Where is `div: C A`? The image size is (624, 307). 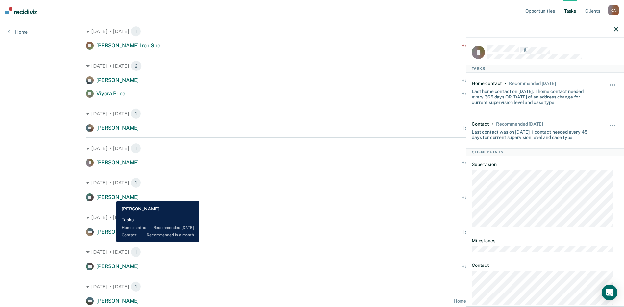
div: C A is located at coordinates (613, 10).